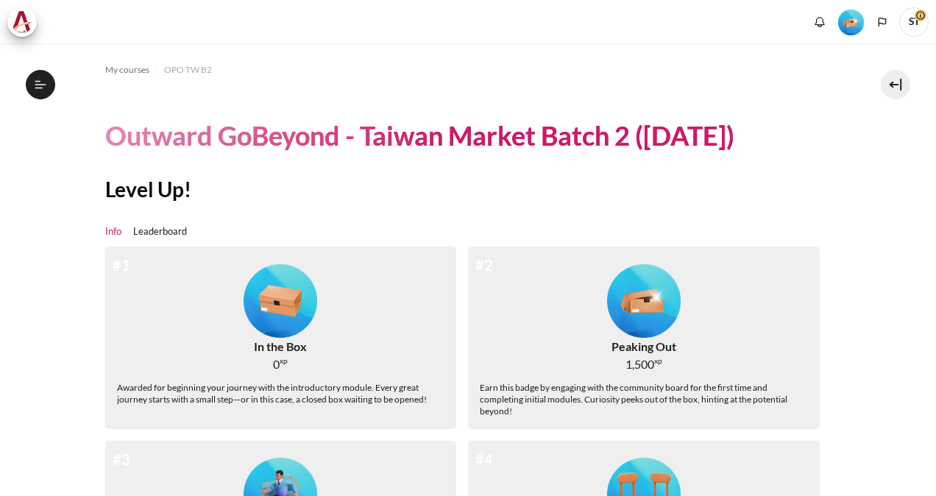 This screenshot has width=936, height=496. Describe the element at coordinates (644, 347) in the screenshot. I see `div: Peaking Out` at that location.